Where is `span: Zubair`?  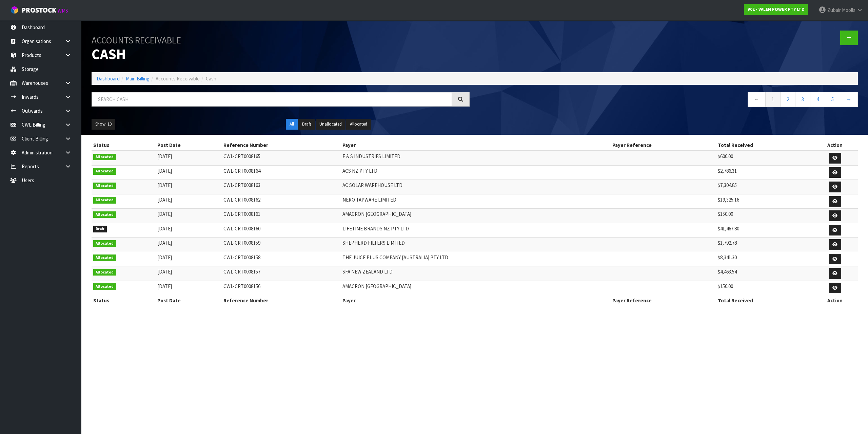 span: Zubair is located at coordinates (834, 10).